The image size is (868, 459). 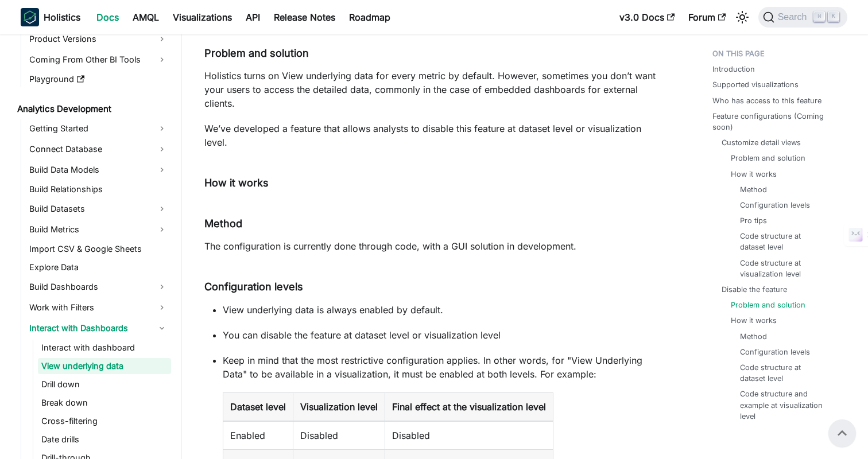 I want to click on a: Roadmap, so click(x=370, y=17).